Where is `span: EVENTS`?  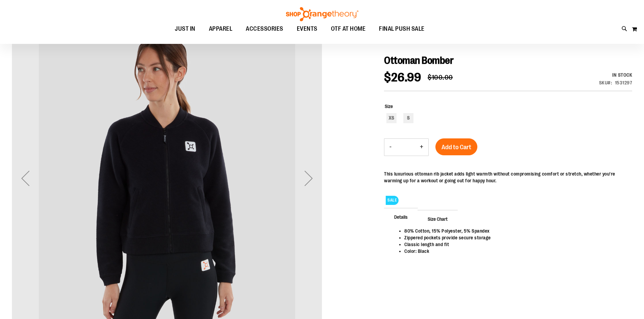 span: EVENTS is located at coordinates (307, 29).